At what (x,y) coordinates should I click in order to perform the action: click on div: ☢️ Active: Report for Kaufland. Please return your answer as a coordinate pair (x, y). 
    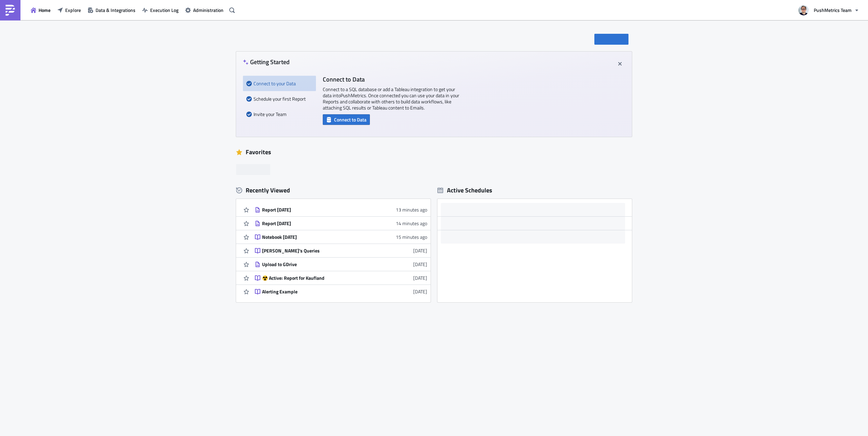
    Looking at the image, I should click on (322, 278).